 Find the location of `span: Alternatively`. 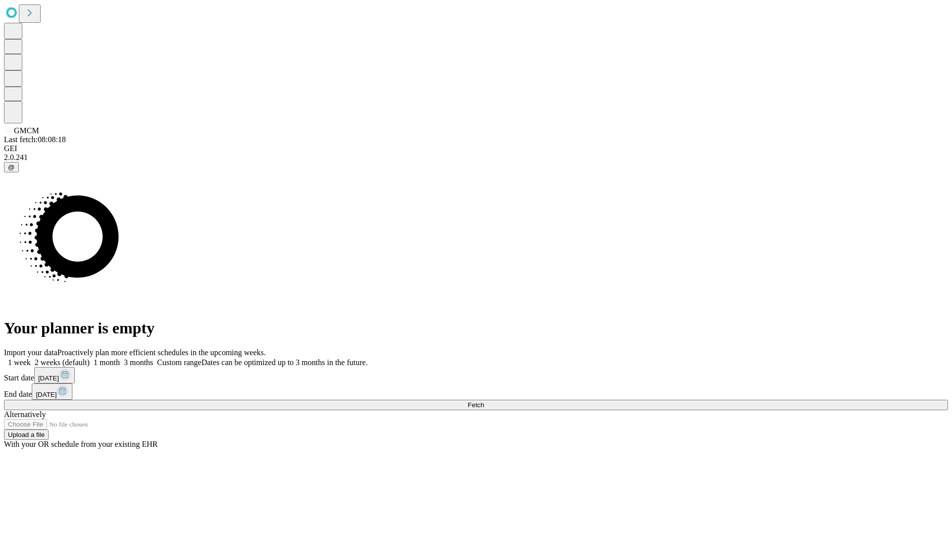

span: Alternatively is located at coordinates (25, 414).